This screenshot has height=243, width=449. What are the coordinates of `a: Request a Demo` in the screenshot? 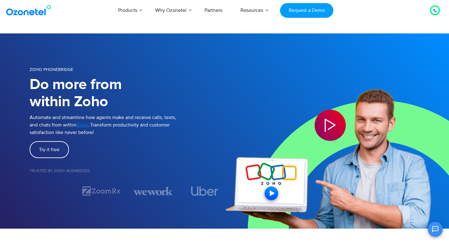 It's located at (307, 10).